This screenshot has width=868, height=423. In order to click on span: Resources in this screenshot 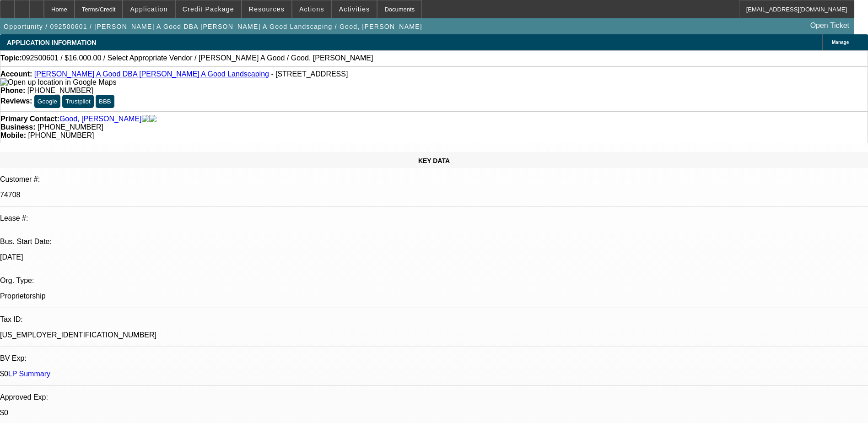, I will do `click(267, 9)`.